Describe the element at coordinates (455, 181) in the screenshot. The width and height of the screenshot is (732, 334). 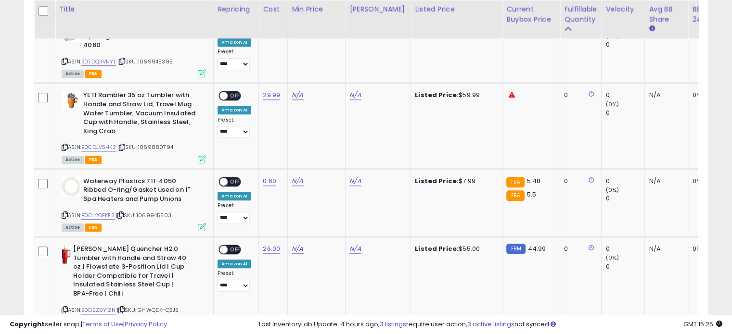
I see `div: $7.99` at that location.